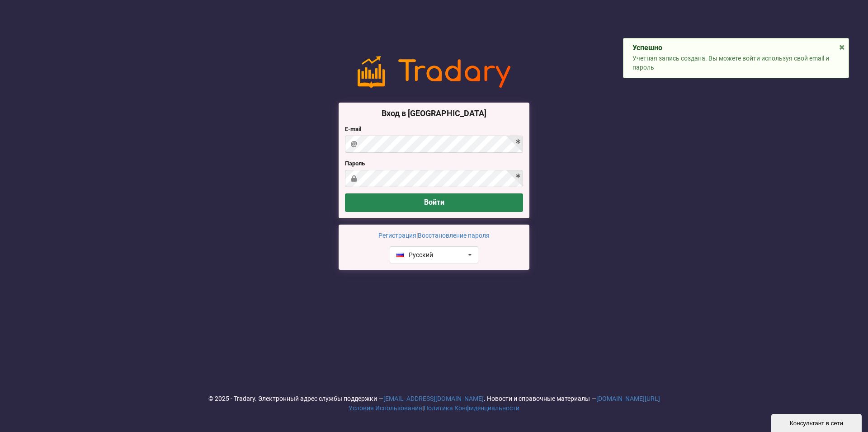  What do you see at coordinates (397, 236) in the screenshot?
I see `a: Регистрация` at bounding box center [397, 236].